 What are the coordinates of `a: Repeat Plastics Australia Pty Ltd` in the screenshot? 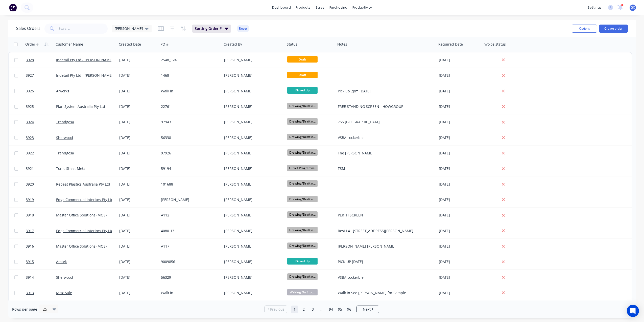 It's located at (83, 184).